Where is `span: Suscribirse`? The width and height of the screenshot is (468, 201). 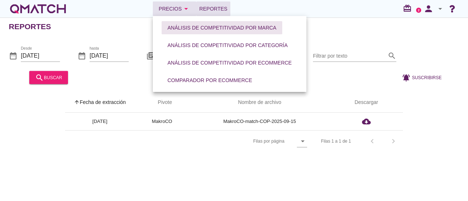
span: Suscribirse is located at coordinates (426, 77).